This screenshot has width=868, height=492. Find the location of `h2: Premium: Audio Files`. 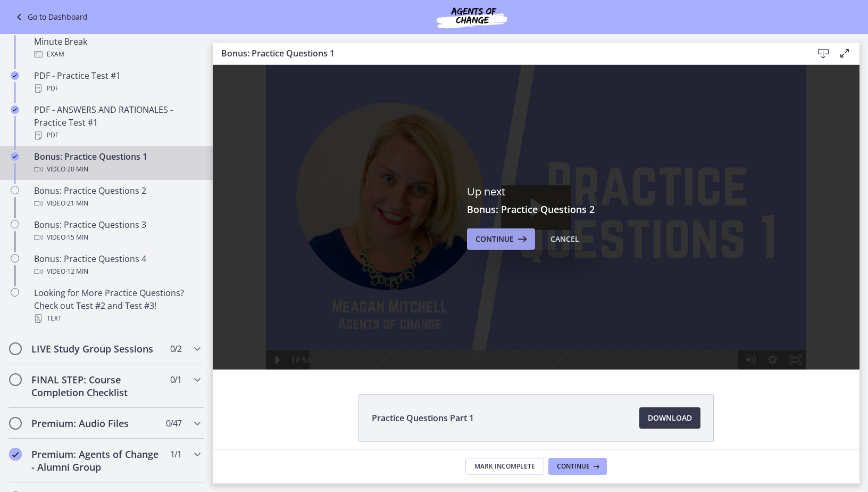

h2: Premium: Audio Files is located at coordinates (96, 423).